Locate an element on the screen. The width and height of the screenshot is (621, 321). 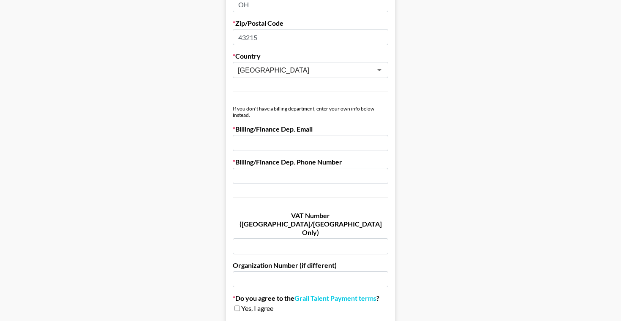
label: Zip/Postal Code is located at coordinates (310, 23).